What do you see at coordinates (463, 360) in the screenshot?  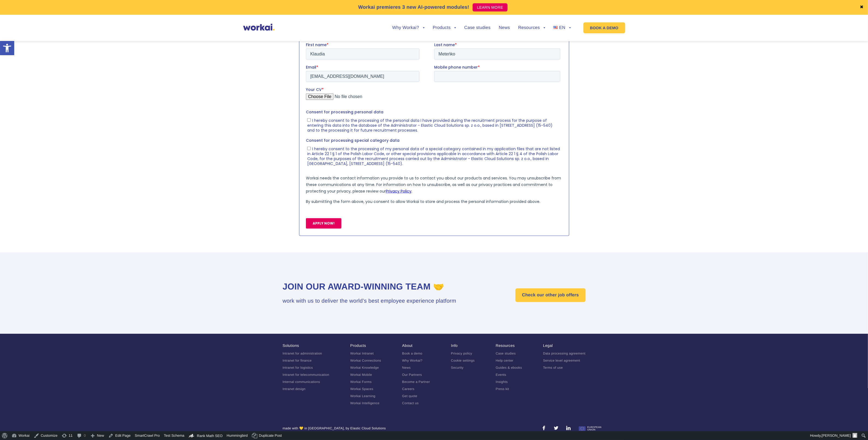 I see `a: Cookie settings` at bounding box center [463, 360].